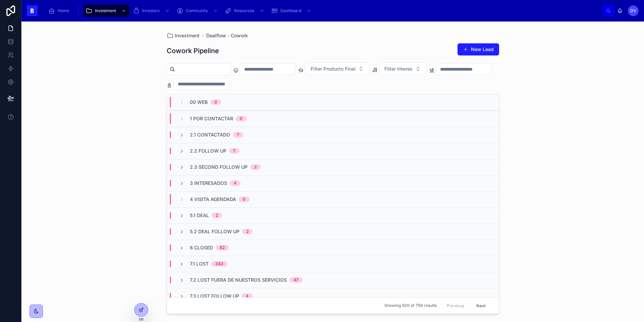 Image resolution: width=644 pixels, height=322 pixels. I want to click on span: 7.3 Lost Follow Up, so click(215, 296).